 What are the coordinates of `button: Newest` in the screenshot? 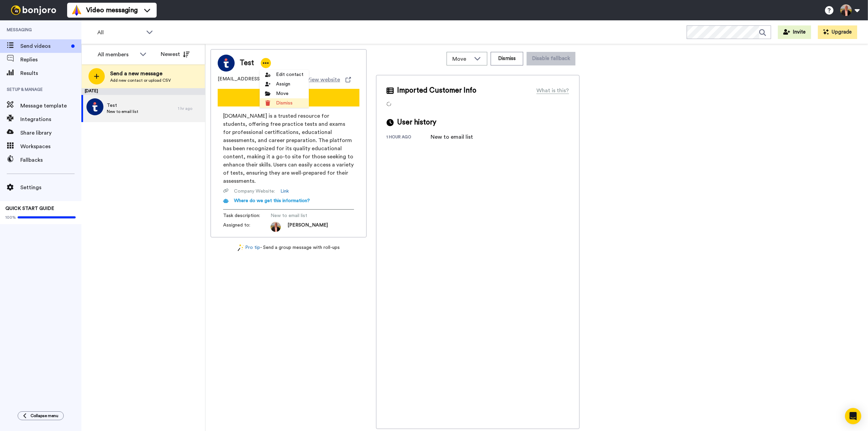 It's located at (175, 54).